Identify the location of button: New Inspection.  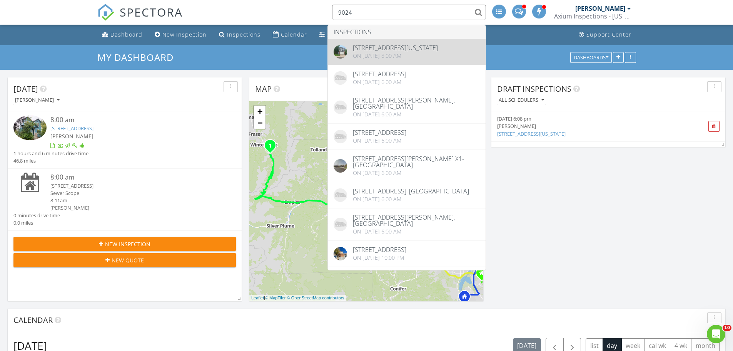
(125, 244).